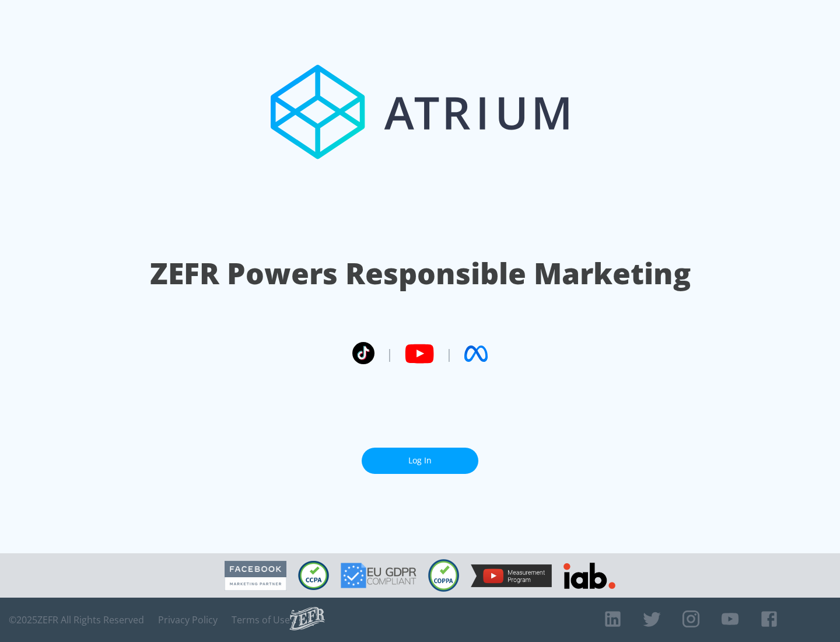 The width and height of the screenshot is (840, 642). Describe the element at coordinates (255, 575) in the screenshot. I see `img: Facebook Marketing Partner` at that location.